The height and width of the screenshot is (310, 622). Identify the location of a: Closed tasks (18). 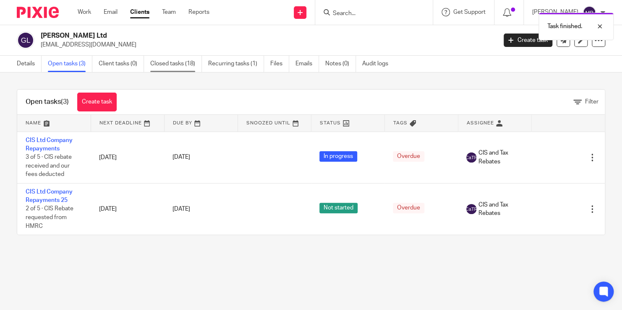
(176, 64).